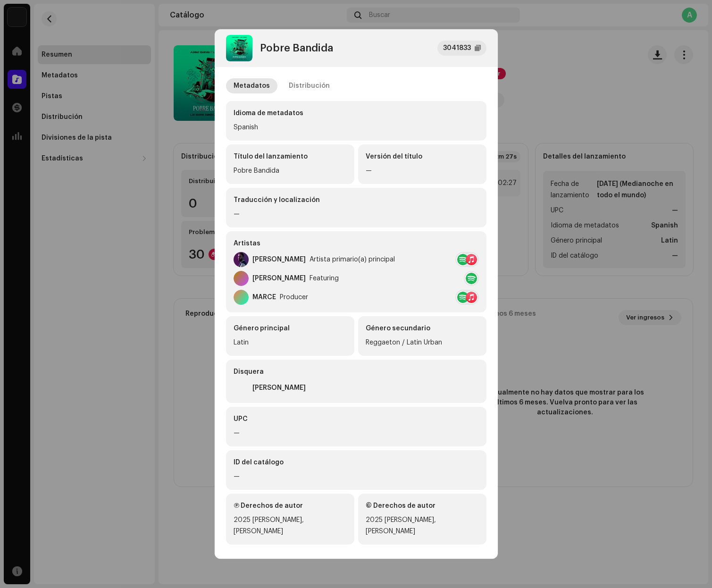  What do you see at coordinates (356, 419) in the screenshot?
I see `div: UPC` at bounding box center [356, 419].